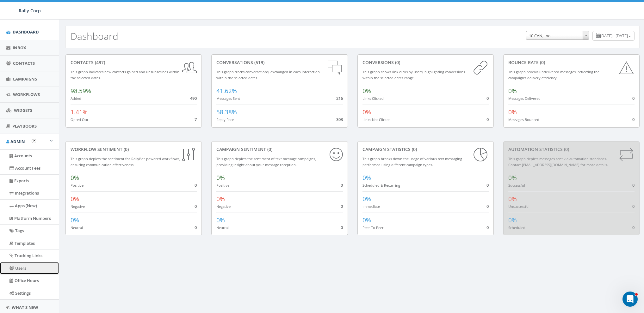 The image size is (644, 313). What do you see at coordinates (100, 62) in the screenshot?
I see `span: (497)` at bounding box center [100, 62].